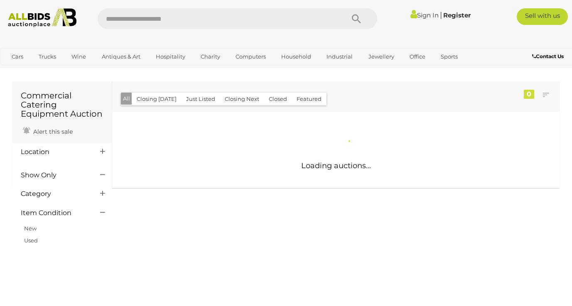 The width and height of the screenshot is (572, 306). What do you see at coordinates (242, 99) in the screenshot?
I see `button: Closing Next` at bounding box center [242, 99].